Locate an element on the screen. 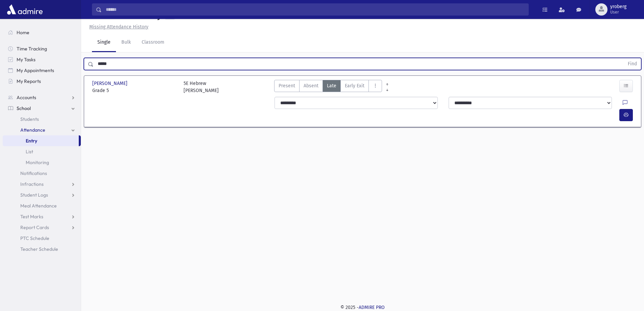  span: List is located at coordinates (30, 152).